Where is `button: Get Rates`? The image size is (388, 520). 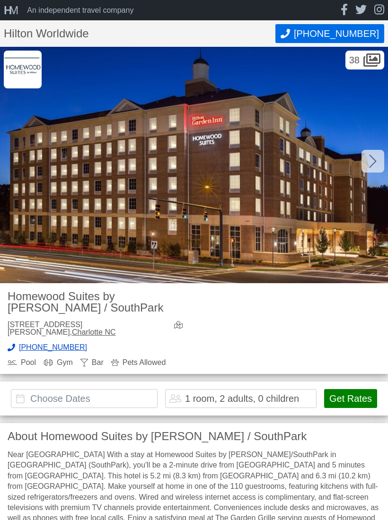 button: Get Rates is located at coordinates (350, 399).